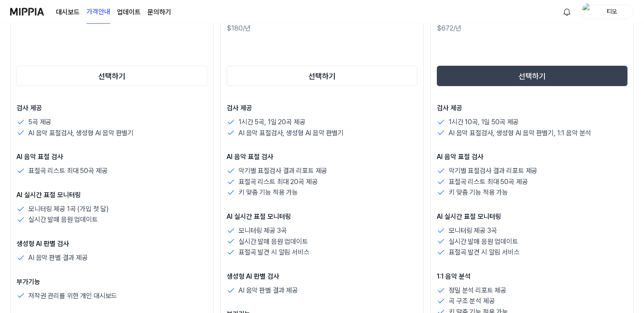  I want to click on p: 5곡 제공, so click(40, 123).